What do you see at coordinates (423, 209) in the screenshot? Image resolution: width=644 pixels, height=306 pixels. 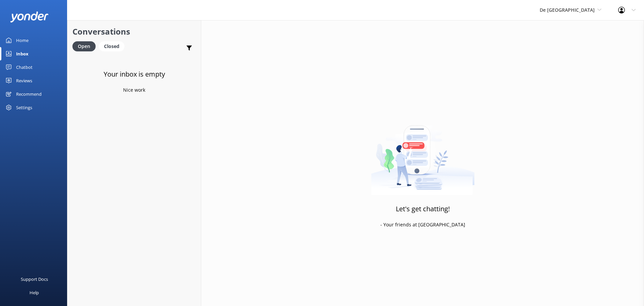 I see `h3: Let's get chatting!` at bounding box center [423, 209].